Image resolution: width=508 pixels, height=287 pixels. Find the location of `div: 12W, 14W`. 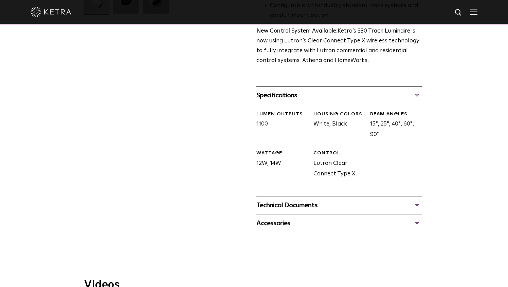

div: 12W, 14W is located at coordinates (279, 165).